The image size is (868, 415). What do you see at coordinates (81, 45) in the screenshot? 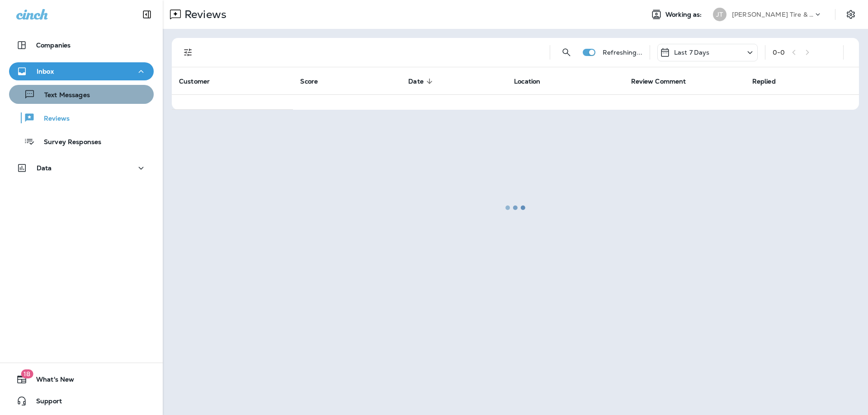
I see `button: Companies` at bounding box center [81, 45].